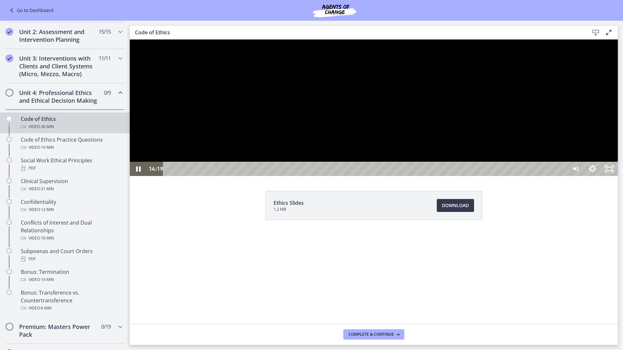  Describe the element at coordinates (357, 32) in the screenshot. I see `h3: Code of Ethics` at that location.